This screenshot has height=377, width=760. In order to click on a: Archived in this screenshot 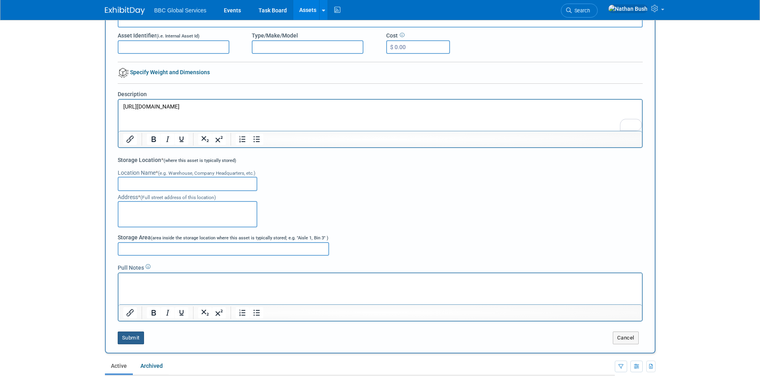, I will do `click(152, 366)`.